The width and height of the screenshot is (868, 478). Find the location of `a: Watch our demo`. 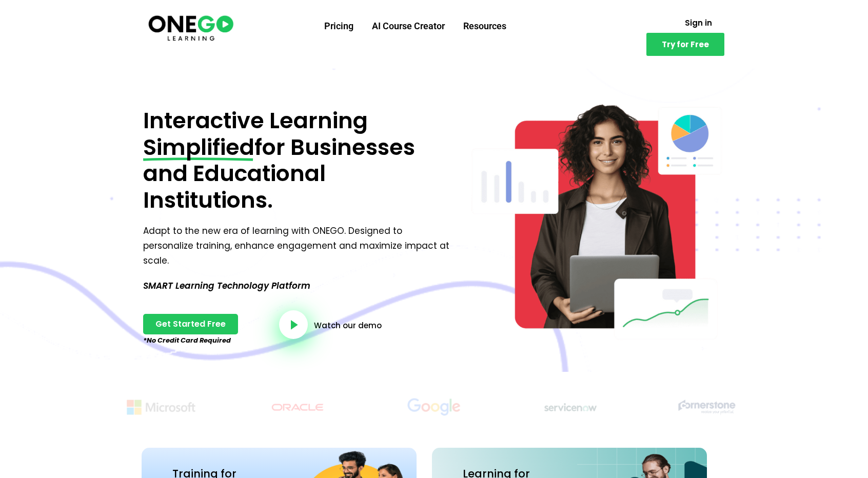

a: Watch our demo is located at coordinates (348, 326).